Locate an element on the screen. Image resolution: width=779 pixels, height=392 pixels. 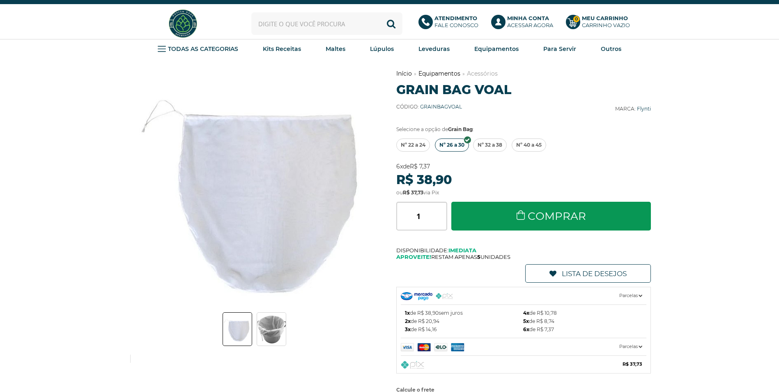
a: Grain Bag Voal - Imagem 1 is located at coordinates (237, 329).